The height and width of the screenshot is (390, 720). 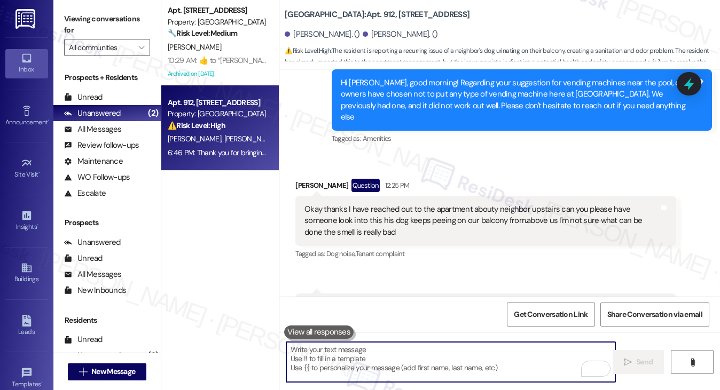 What do you see at coordinates (113, 372) in the screenshot?
I see `span: New Message` at bounding box center [113, 372].